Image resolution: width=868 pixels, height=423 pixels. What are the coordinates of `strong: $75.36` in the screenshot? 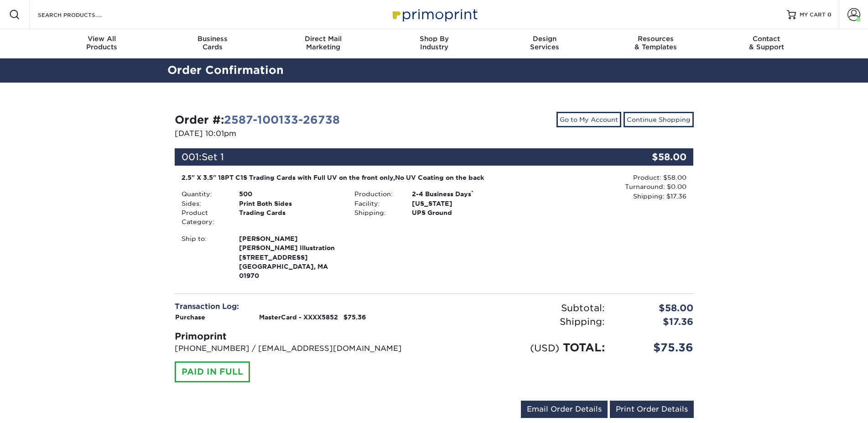 It's located at (354, 317).